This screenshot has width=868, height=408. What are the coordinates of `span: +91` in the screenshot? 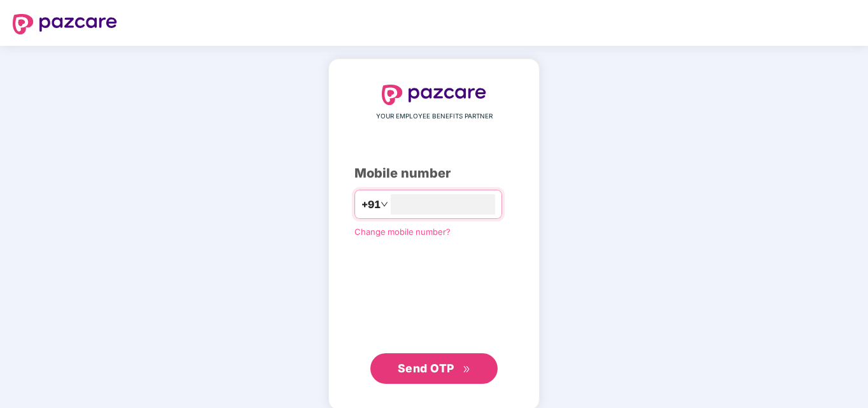 It's located at (371, 204).